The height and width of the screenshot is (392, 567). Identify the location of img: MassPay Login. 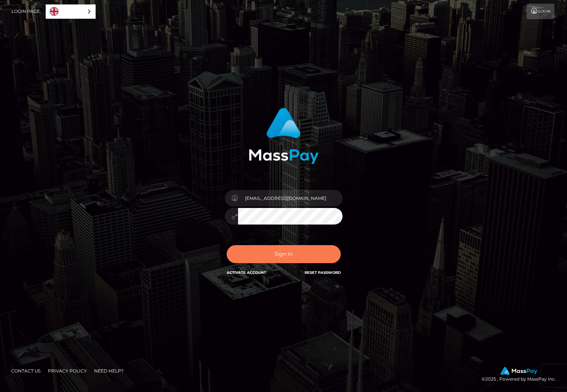
(284, 136).